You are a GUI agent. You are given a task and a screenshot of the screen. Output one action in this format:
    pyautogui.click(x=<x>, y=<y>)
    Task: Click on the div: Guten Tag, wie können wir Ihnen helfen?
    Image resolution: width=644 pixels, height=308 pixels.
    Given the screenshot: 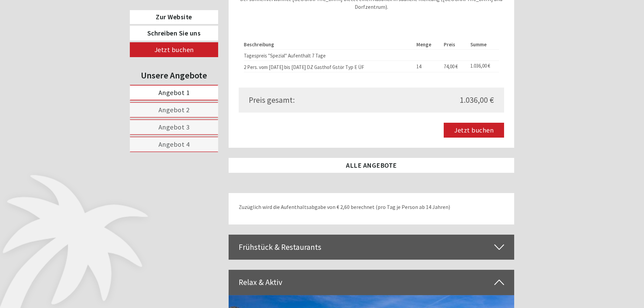 What is the action you would take?
    pyautogui.click(x=56, y=28)
    